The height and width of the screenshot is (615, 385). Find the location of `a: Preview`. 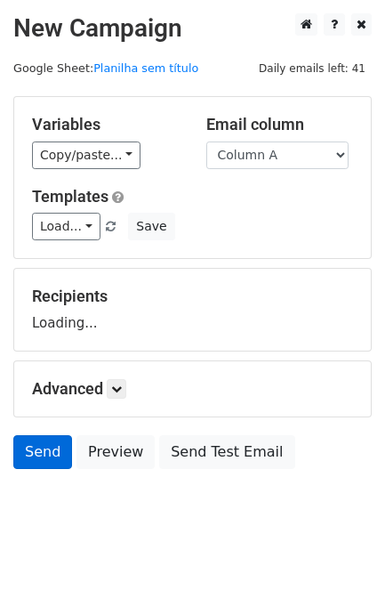

a: Preview is located at coordinates (116, 452).